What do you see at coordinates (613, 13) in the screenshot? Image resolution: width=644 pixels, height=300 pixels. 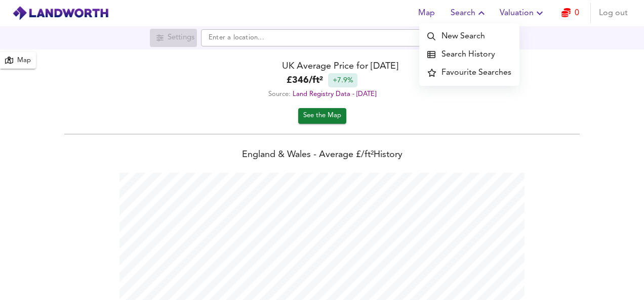 I see `button: Log out` at bounding box center [613, 13].